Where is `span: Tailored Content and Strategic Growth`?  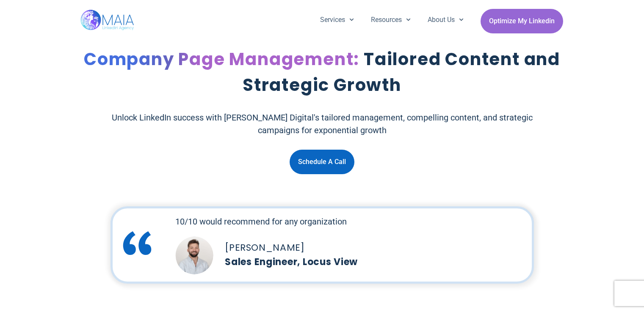 span: Tailored Content and Strategic Growth is located at coordinates (402, 72).